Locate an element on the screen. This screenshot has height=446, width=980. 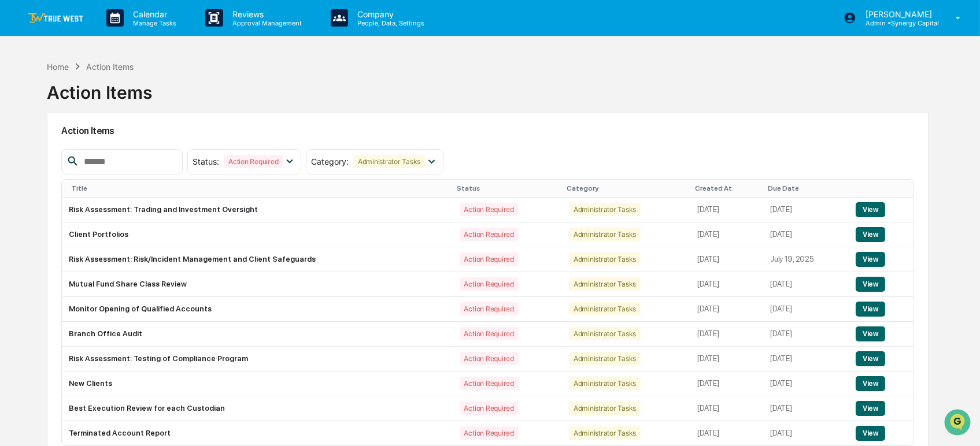
td: Risk Assessment: Risk/Incident Management and Client Safeguards is located at coordinates (258, 259).